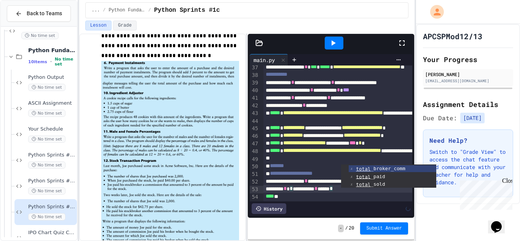 Image resolution: width=520 pixels, height=241 pixels. I want to click on button: Lesson, so click(98, 26).